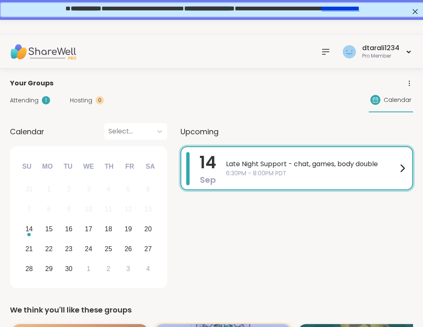 This screenshot has height=327, width=423. Describe the element at coordinates (88, 229) in the screenshot. I see `div: month 2025-09` at that location.